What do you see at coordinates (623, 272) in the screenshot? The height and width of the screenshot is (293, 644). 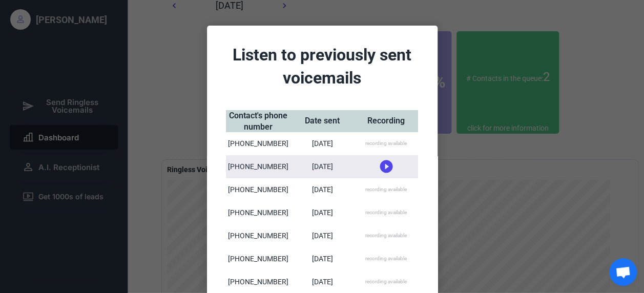 I see `a: Open chat` at bounding box center [623, 272].